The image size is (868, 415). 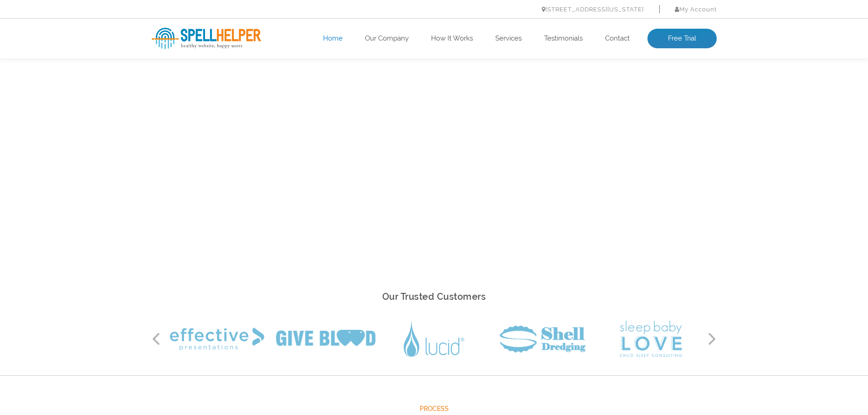 What do you see at coordinates (434, 339) in the screenshot?
I see `img: Lucid` at bounding box center [434, 339].